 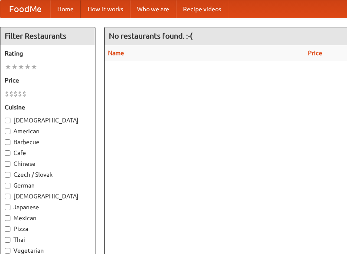 I want to click on label: Mexican, so click(x=48, y=218).